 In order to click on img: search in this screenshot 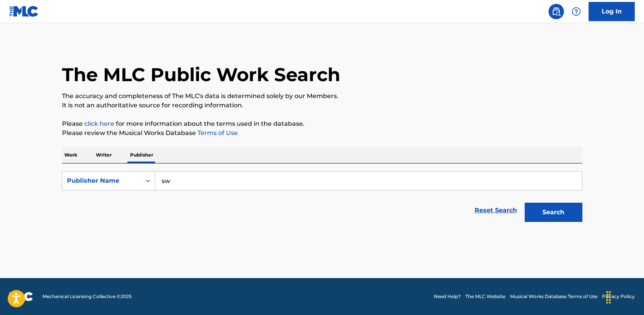, I will do `click(556, 12)`.